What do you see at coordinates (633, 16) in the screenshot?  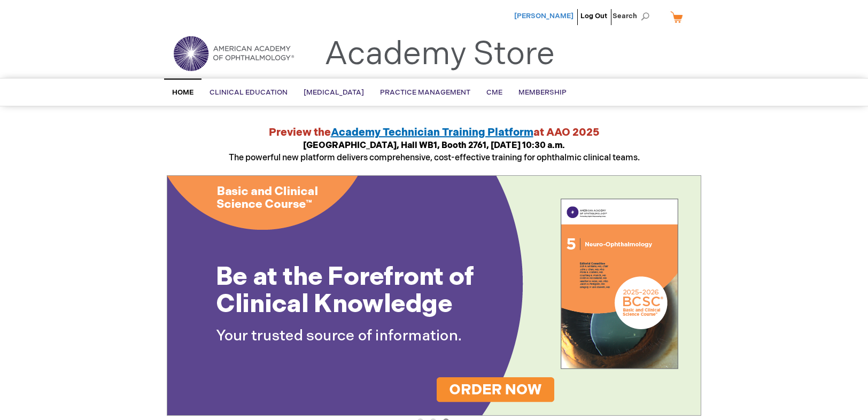 I see `span: Search` at bounding box center [633, 16].